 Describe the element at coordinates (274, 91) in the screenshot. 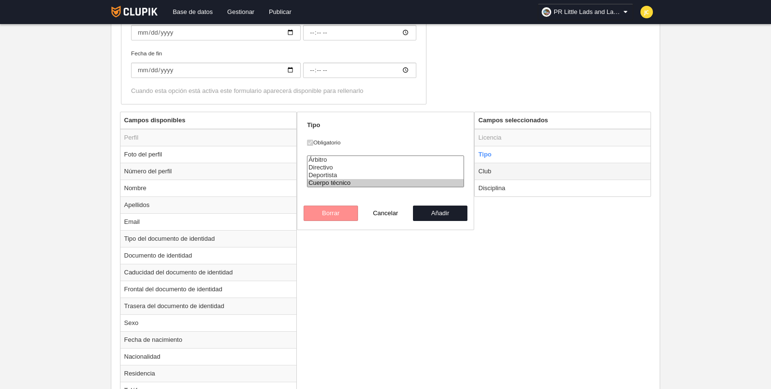

I see `div: Cuando esta opción está activa este formulario aparecerá disponible para rellenarlo` at that location.